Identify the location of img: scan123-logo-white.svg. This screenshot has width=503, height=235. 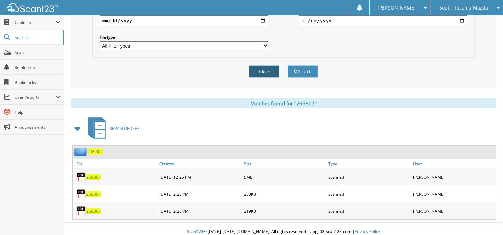
(32, 7).